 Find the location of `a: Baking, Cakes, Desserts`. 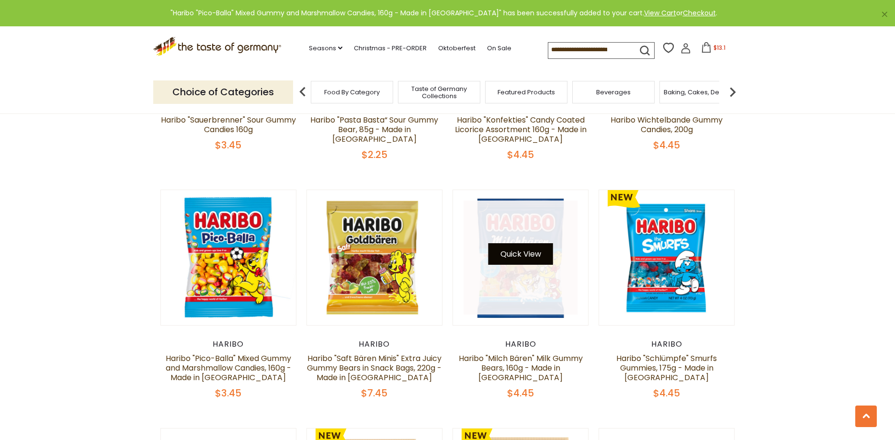

a: Baking, Cakes, Desserts is located at coordinates (701, 92).